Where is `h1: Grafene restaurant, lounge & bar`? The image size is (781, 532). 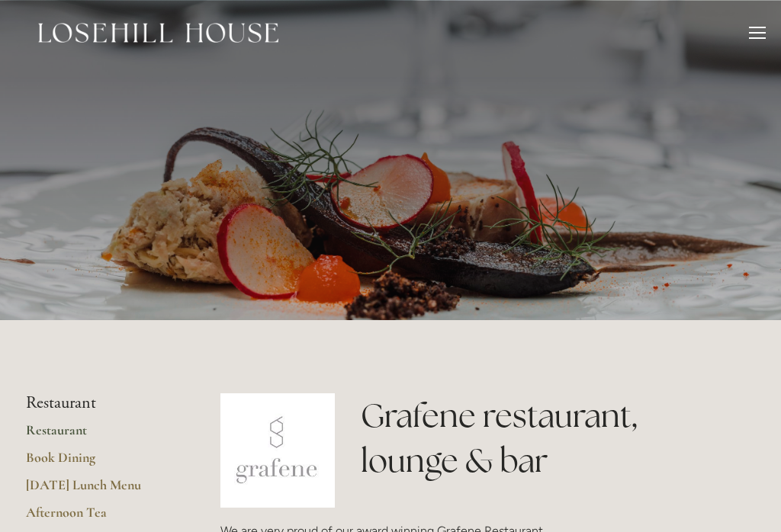 h1: Grafene restaurant, lounge & bar is located at coordinates (558, 438).